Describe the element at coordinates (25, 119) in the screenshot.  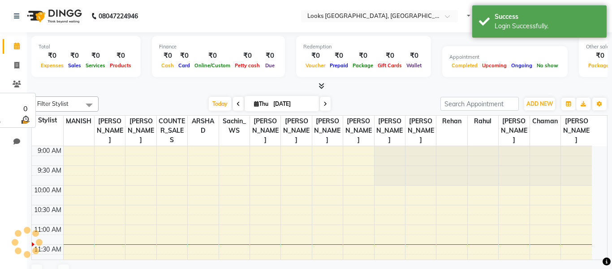
I see `img: wait_time.png` at that location.